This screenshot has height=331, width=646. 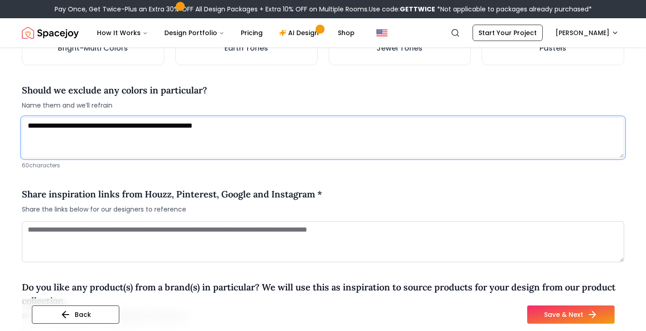 I want to click on button: Back, so click(x=76, y=314).